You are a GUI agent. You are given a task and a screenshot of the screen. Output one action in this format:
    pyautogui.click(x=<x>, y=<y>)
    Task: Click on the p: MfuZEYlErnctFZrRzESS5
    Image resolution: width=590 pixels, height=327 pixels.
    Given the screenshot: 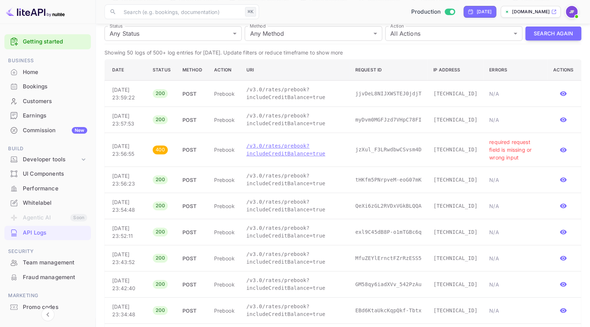 What is the action you would take?
    pyautogui.click(x=388, y=258)
    